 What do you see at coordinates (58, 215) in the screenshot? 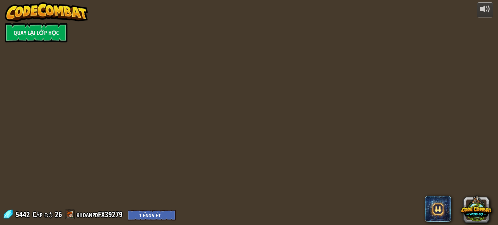
I see `span: 26` at bounding box center [58, 215].